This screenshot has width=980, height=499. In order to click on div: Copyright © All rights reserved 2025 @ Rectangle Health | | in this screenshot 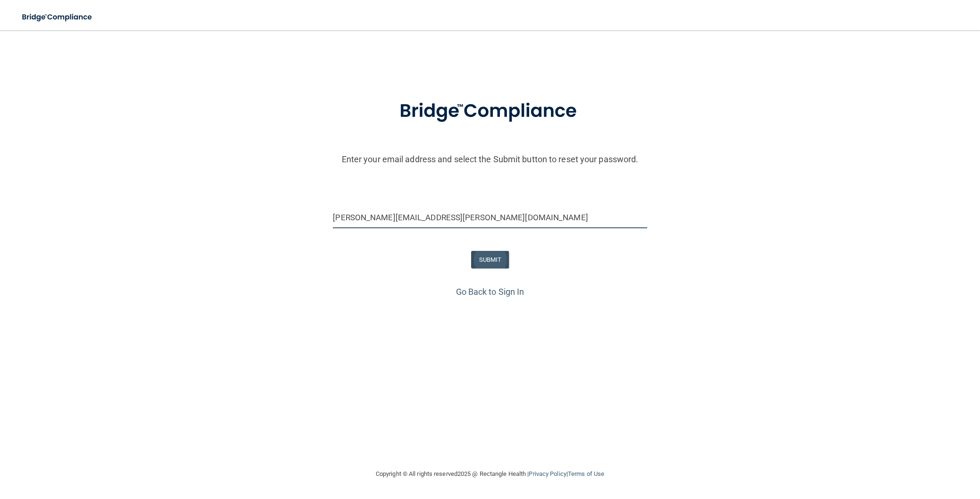, I will do `click(490, 474)`.